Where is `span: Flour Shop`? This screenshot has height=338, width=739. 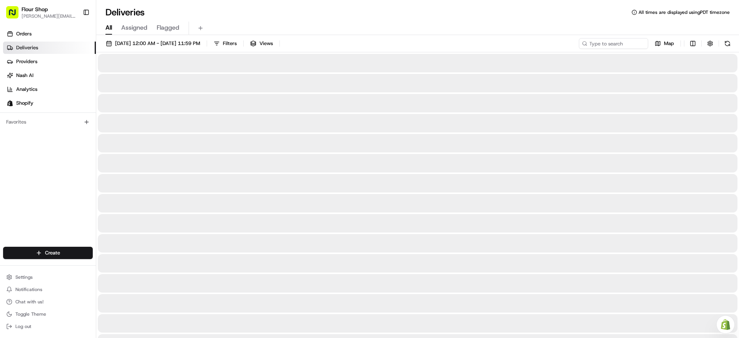 span: Flour Shop is located at coordinates (35, 9).